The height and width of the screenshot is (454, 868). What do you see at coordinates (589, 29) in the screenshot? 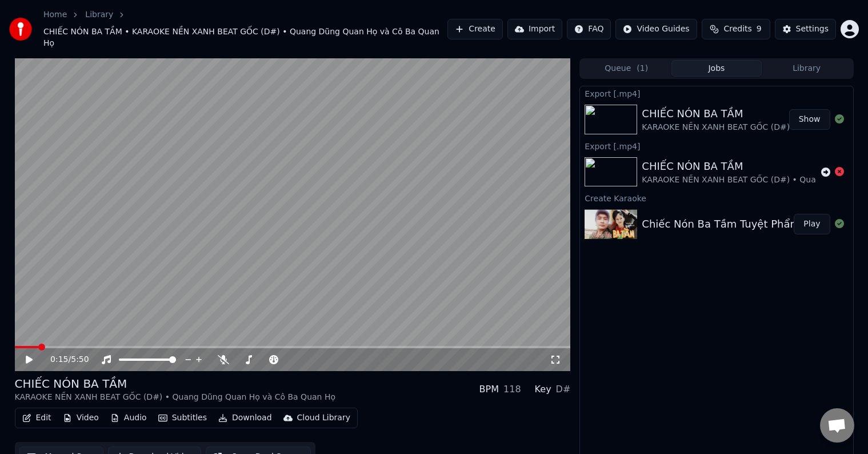
I see `button: FAQ` at bounding box center [589, 29].